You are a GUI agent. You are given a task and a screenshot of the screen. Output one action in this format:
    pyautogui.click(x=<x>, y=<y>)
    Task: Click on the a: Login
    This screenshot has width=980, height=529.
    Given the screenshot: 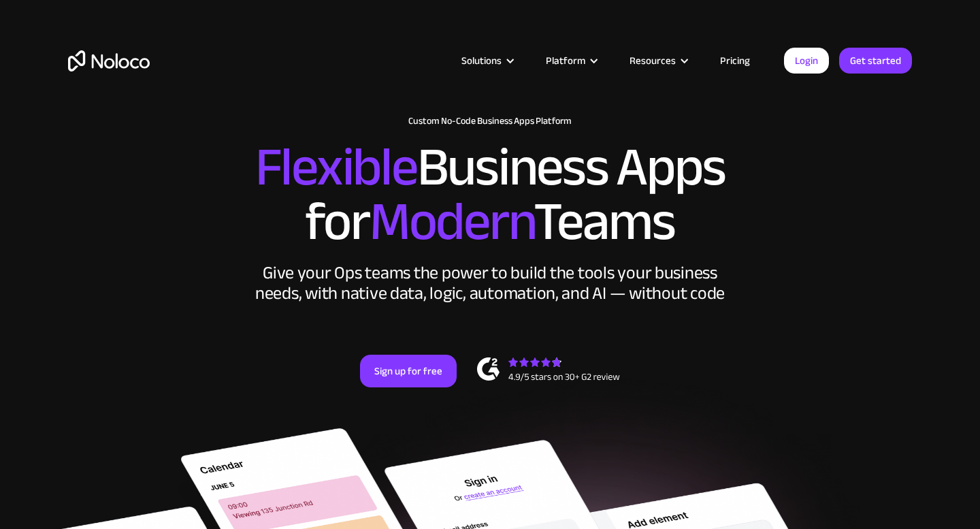 What is the action you would take?
    pyautogui.click(x=806, y=61)
    